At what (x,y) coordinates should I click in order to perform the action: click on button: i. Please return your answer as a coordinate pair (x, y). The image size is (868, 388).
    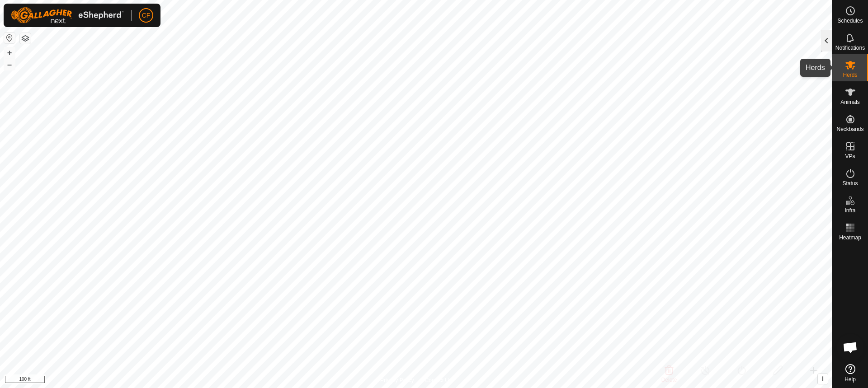
    Looking at the image, I should click on (823, 379).